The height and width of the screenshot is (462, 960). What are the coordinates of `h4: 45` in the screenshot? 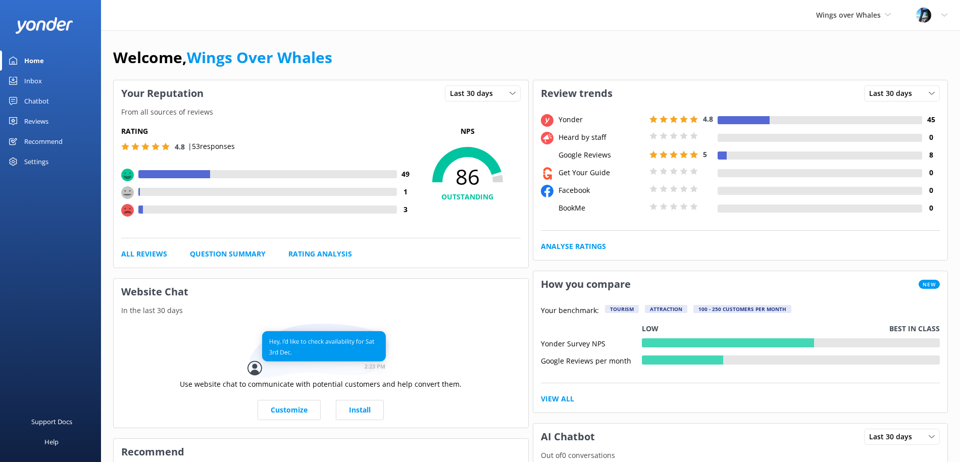 It's located at (931, 120).